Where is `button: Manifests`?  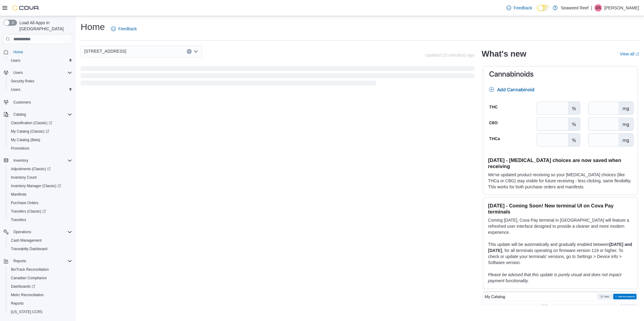 button: Manifests is located at coordinates (40, 194).